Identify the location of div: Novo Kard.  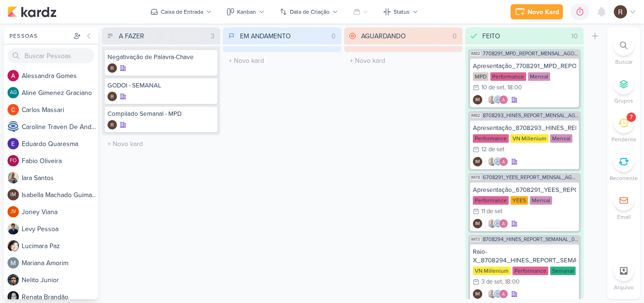
(543, 12).